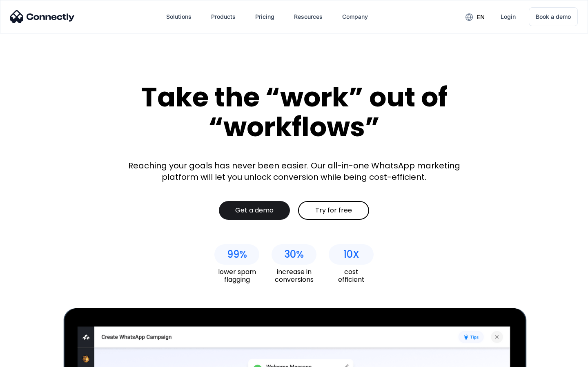 This screenshot has width=588, height=367. Describe the element at coordinates (264, 17) in the screenshot. I see `div: Pricing` at that location.